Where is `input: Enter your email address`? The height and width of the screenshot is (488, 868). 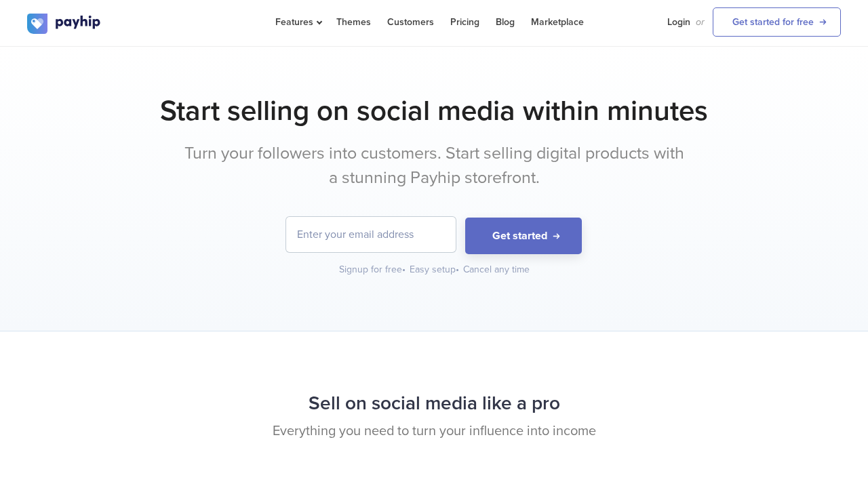
input: Enter your email address is located at coordinates (371, 235).